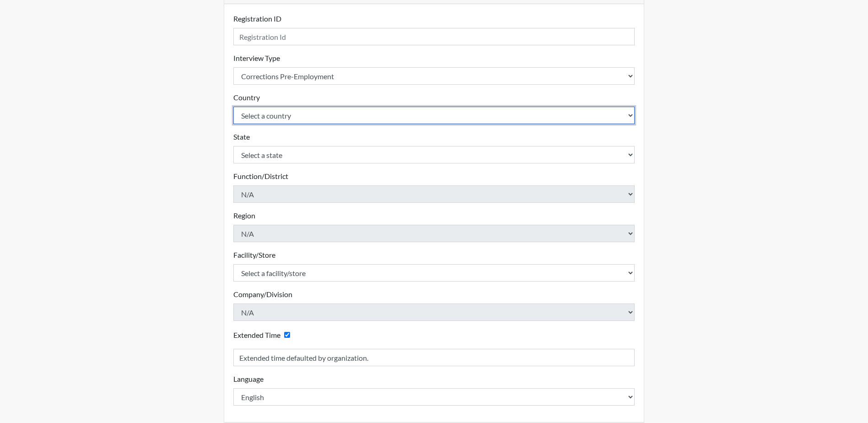 Image resolution: width=868 pixels, height=423 pixels. Describe the element at coordinates (247, 97) in the screenshot. I see `label: Country` at that location.